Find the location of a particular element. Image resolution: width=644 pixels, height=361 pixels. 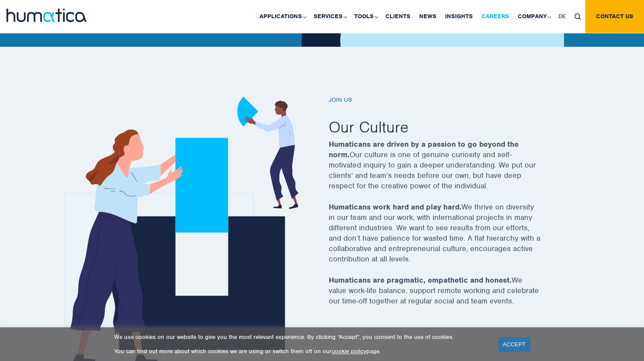

strong: Humaticans work hard and play hard. is located at coordinates (395, 207).